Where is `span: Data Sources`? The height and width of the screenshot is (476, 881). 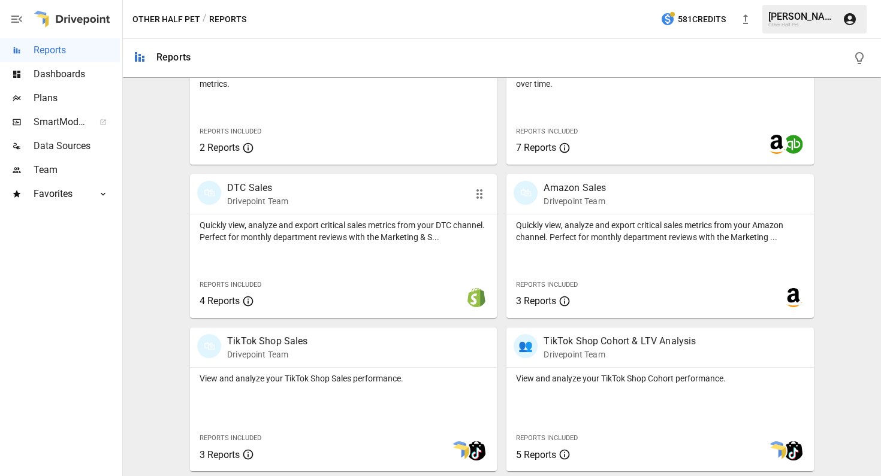
span: Data Sources is located at coordinates (77, 146).